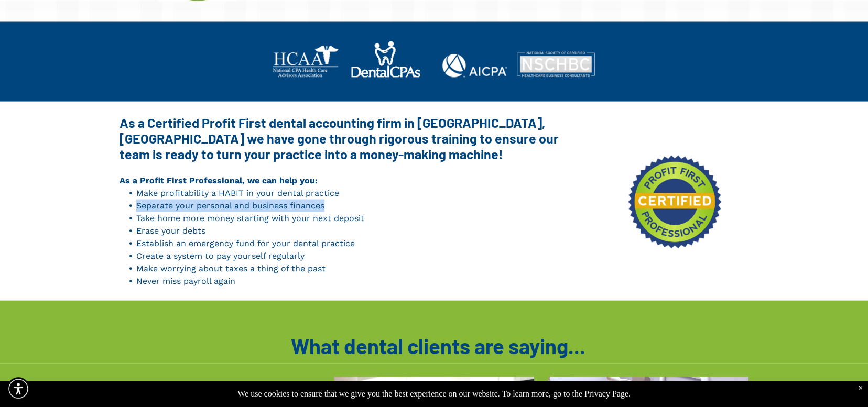 Image resolution: width=868 pixels, height=407 pixels. I want to click on span: Establish an emergency fund for your dental practice, so click(245, 243).